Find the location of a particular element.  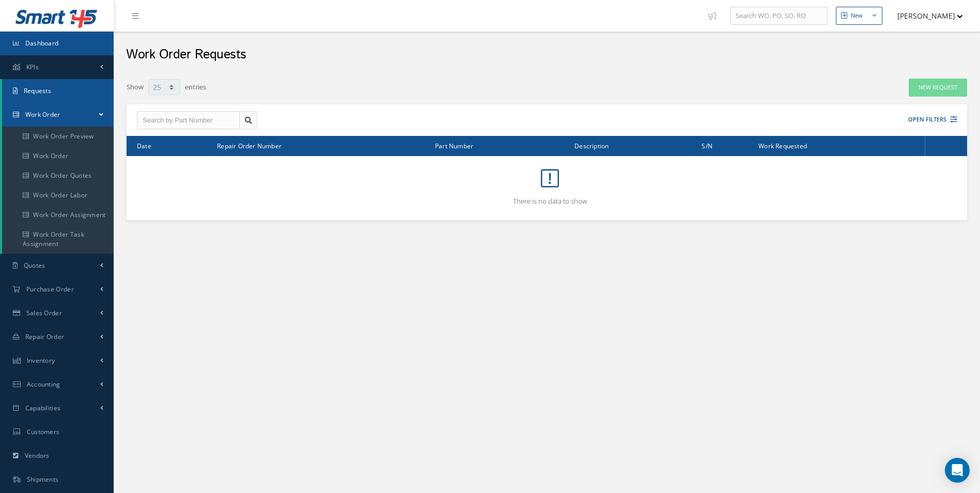

span: Vendors is located at coordinates (37, 455).